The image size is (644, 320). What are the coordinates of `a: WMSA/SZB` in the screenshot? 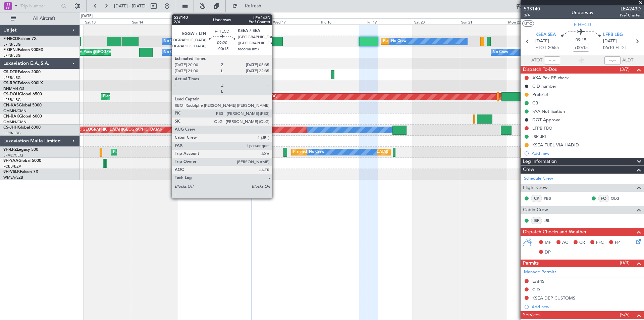 It's located at (13, 177).